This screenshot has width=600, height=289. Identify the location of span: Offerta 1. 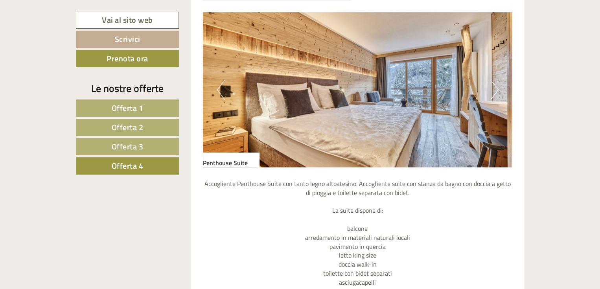
(127, 108).